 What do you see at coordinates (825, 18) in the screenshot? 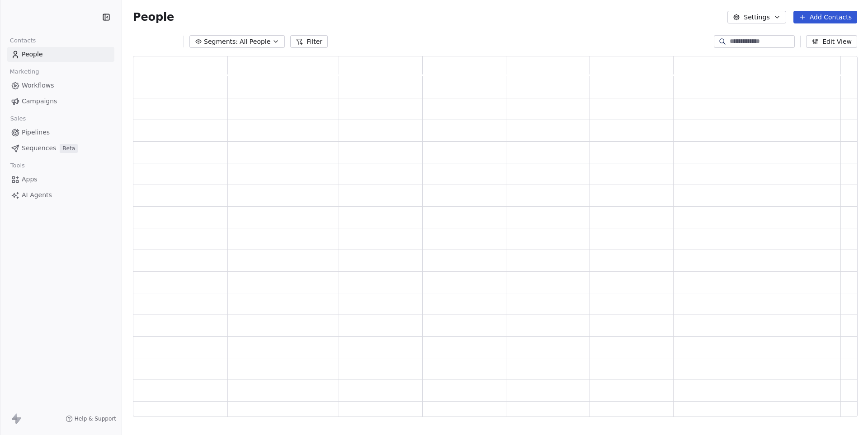
I see `button: Add Contacts` at bounding box center [825, 18].